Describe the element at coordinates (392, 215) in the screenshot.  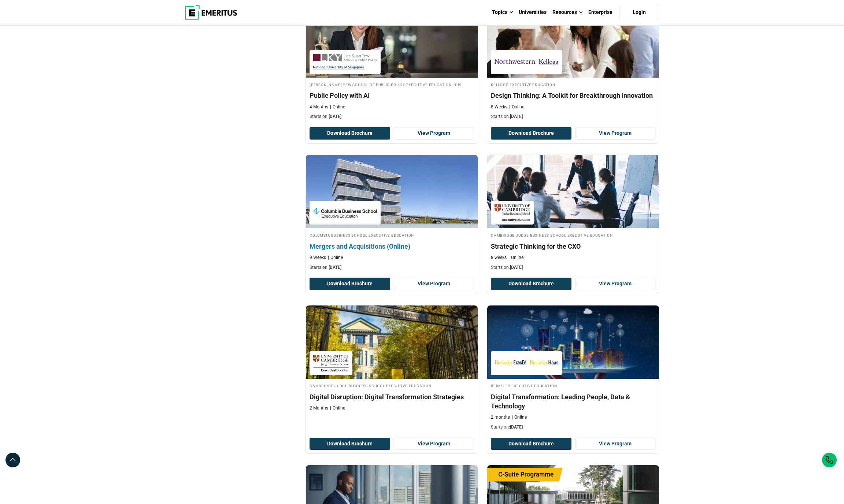
I see `a: Strategy and Innovation Course by Columbia Business School Executive Education - October 30, 2025...` at that location.